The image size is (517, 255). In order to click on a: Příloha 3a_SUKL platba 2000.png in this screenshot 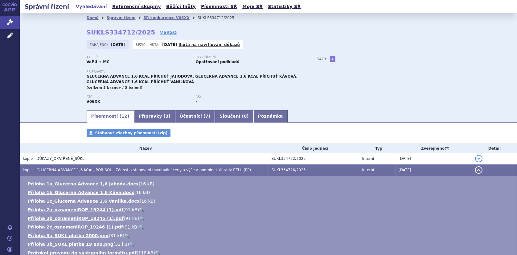, I will do `click(68, 236)`.